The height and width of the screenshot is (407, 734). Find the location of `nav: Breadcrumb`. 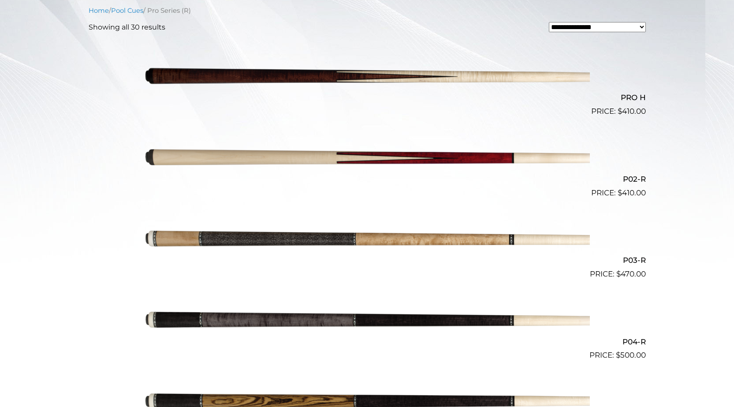

nav: Breadcrumb is located at coordinates (367, 11).